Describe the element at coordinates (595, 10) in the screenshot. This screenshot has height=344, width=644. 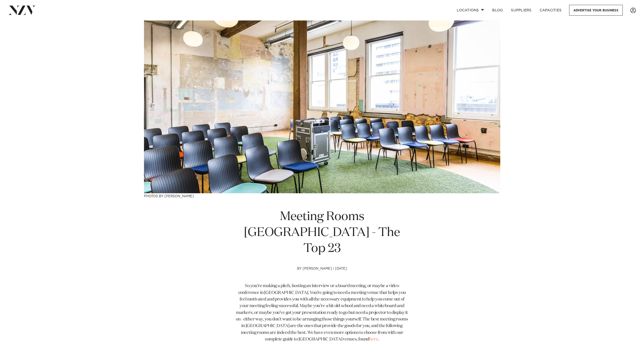
I see `a: Advertise your business` at that location.